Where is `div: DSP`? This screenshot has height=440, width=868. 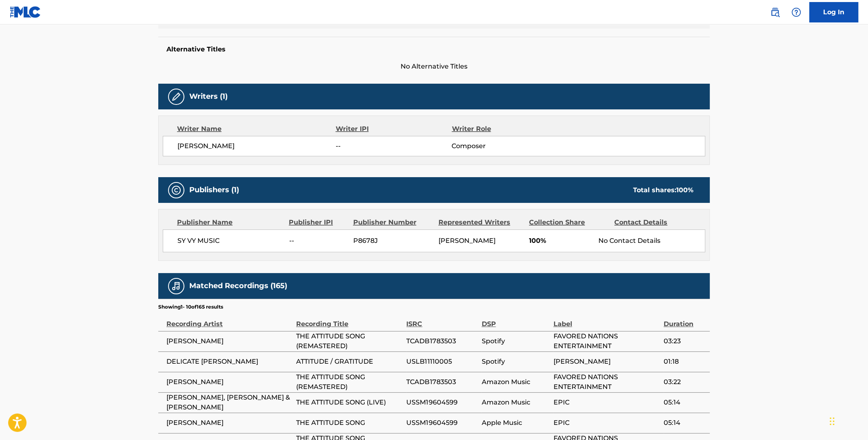
div: DSP is located at coordinates (515, 319).